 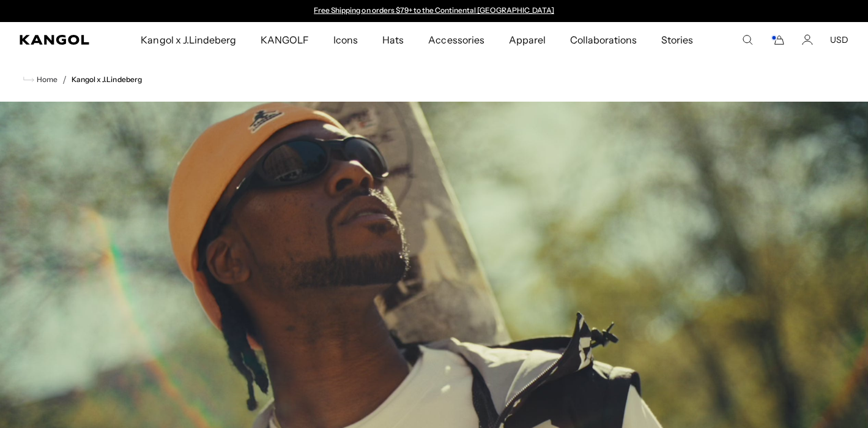 I want to click on span: Kangol x J.Lindeberg, so click(x=188, y=40).